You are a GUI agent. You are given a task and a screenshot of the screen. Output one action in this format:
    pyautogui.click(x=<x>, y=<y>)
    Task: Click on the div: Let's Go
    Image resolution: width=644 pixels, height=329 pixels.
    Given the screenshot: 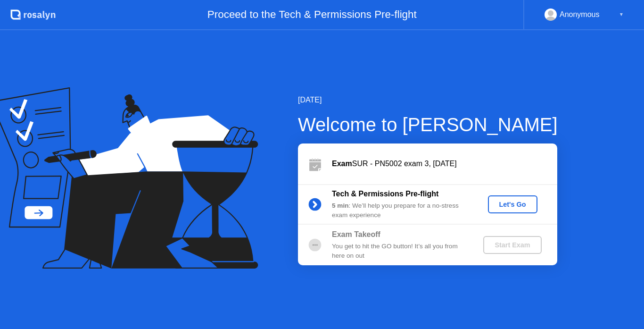 What is the action you would take?
    pyautogui.click(x=513, y=204)
    